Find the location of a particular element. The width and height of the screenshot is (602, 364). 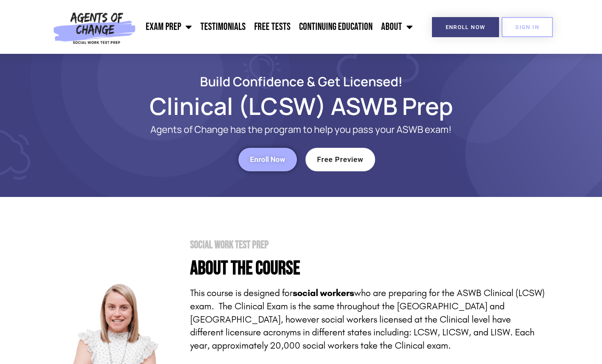

nav: Menu is located at coordinates (278, 27).